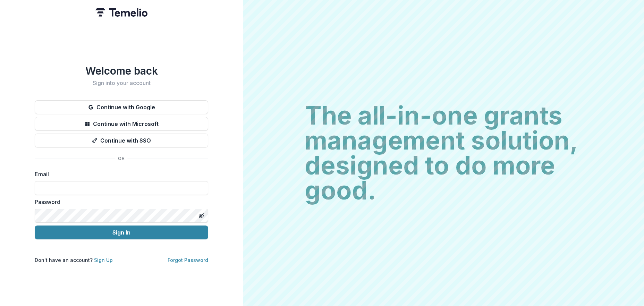  What do you see at coordinates (121, 13) in the screenshot?
I see `img: Temelio` at bounding box center [121, 13].